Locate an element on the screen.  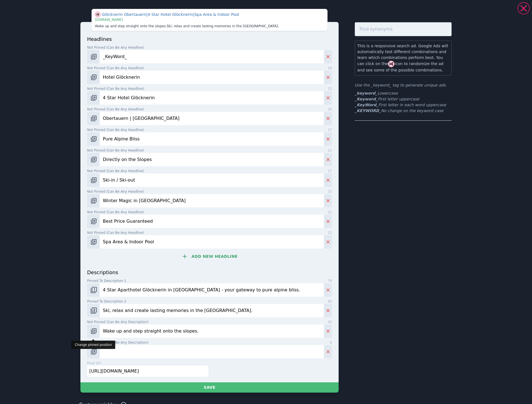
span: 60 is located at coordinates (330, 301).